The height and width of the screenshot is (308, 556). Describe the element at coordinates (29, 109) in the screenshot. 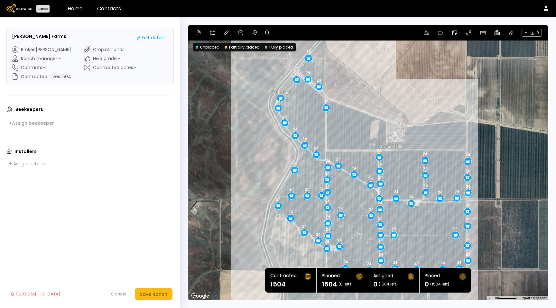

I see `h3: Beekeepers` at that location.